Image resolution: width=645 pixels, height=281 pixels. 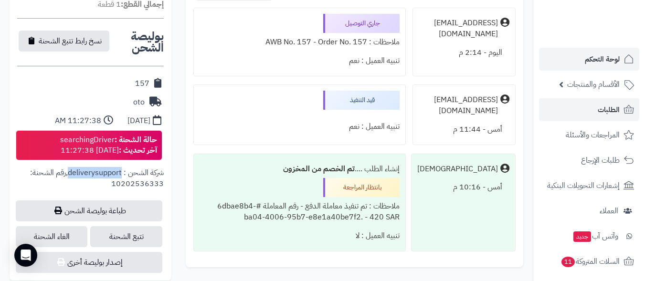 What do you see at coordinates (464, 129) in the screenshot?
I see `div: أمس - 11:44 م` at bounding box center [464, 129].